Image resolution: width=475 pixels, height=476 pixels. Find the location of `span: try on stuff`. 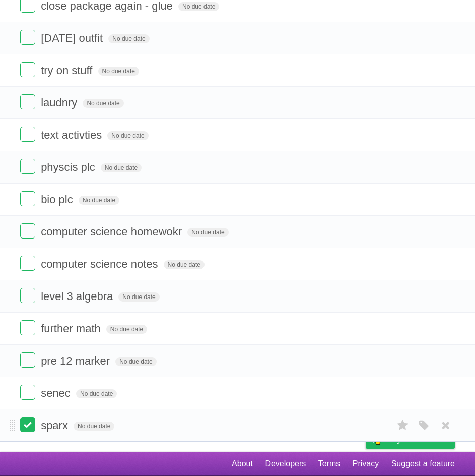

span: try on stuff is located at coordinates (68, 70).